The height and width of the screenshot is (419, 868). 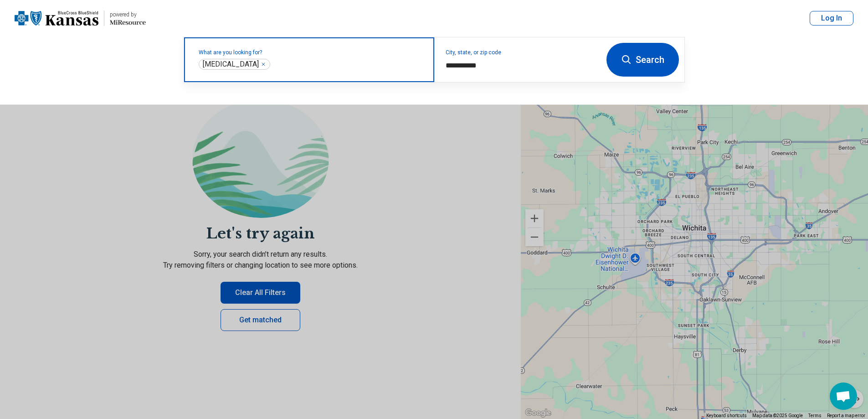 I want to click on a: Blue Cross Blue Shield Kansaspowered by, so click(x=80, y=19).